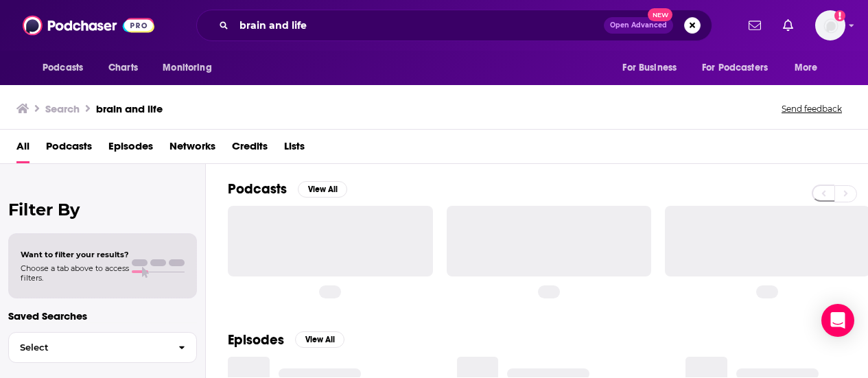  What do you see at coordinates (23, 149) in the screenshot?
I see `span: All` at bounding box center [23, 149].